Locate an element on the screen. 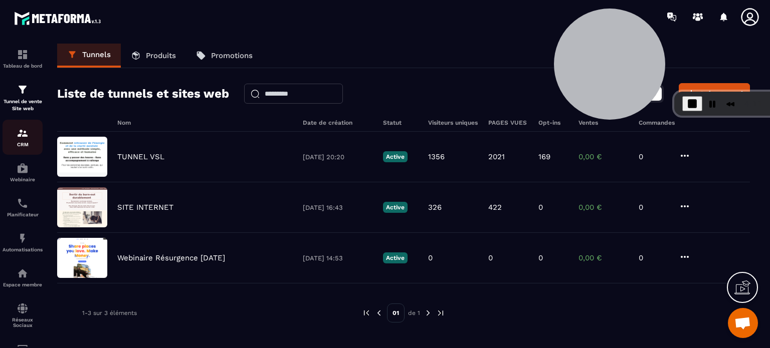  p: Tunnels is located at coordinates (96, 55).